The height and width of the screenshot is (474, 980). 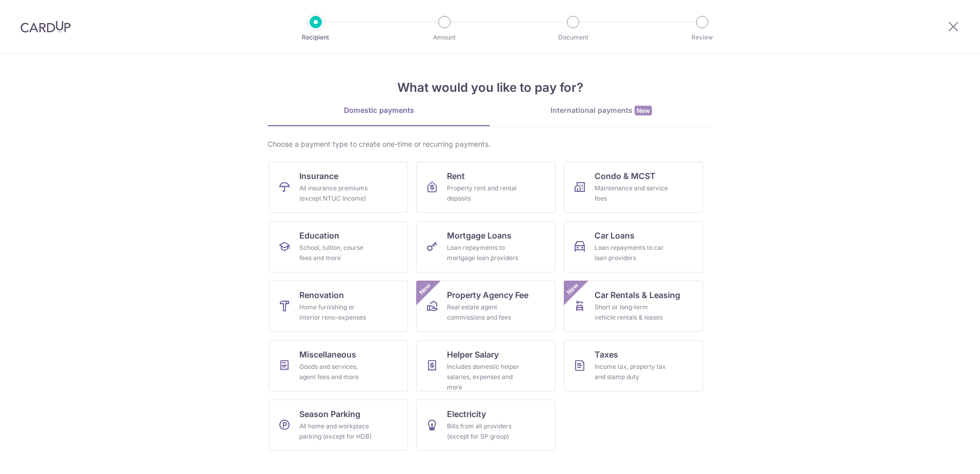 What do you see at coordinates (484, 193) in the screenshot?
I see `div: Property rent and rental deposits` at bounding box center [484, 193].